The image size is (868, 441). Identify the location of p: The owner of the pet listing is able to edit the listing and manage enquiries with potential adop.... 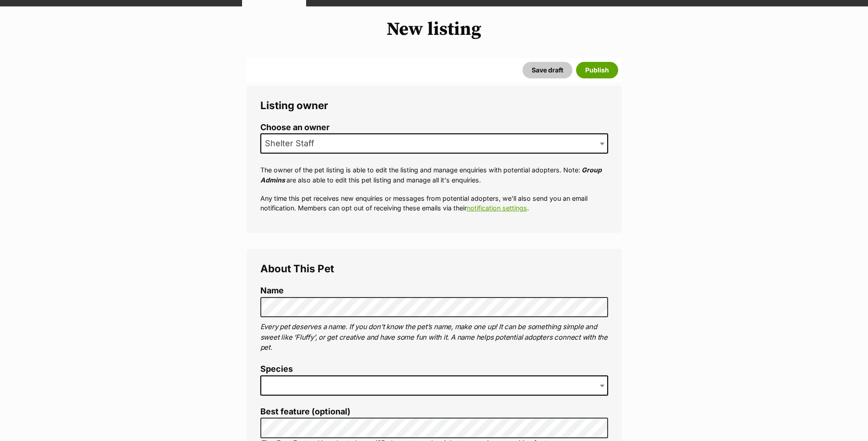
(434, 175).